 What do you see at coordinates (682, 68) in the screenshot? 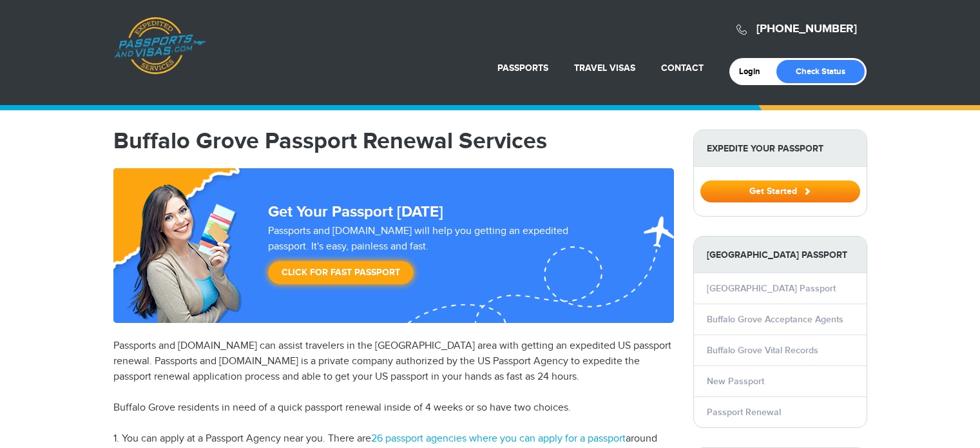
I see `a: Contact` at bounding box center [682, 68].